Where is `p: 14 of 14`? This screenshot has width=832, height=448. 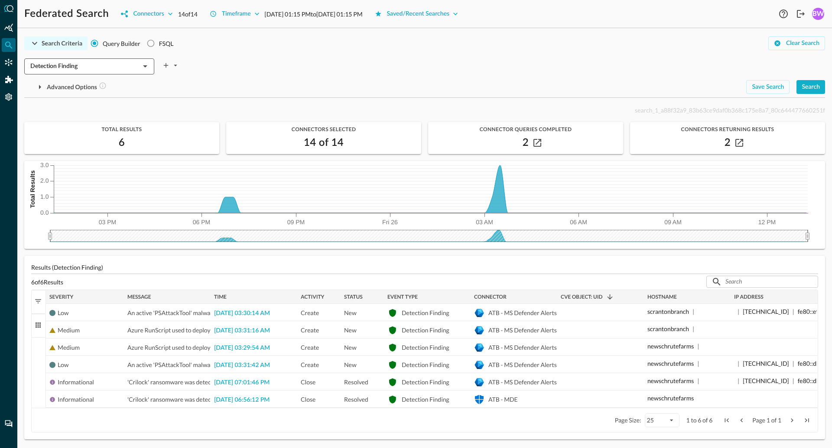
p: 14 of 14 is located at coordinates (188, 14).